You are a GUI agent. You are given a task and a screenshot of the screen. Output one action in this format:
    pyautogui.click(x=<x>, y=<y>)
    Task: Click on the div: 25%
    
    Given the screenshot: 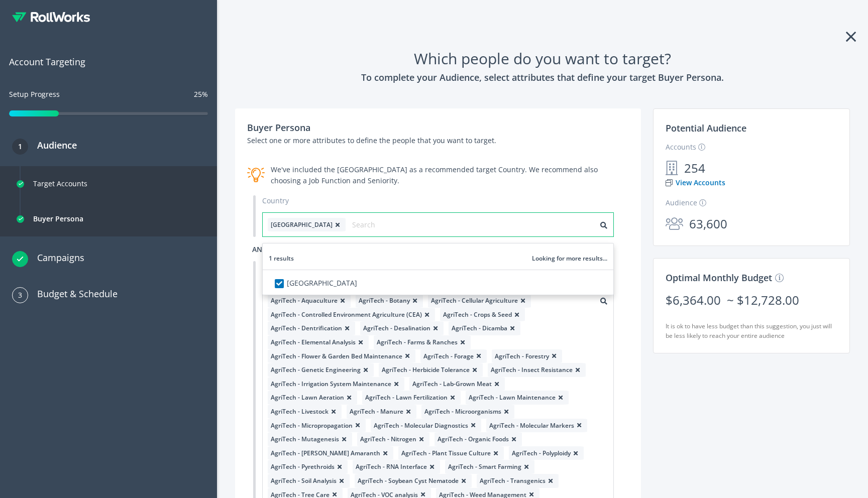 What is the action you would take?
    pyautogui.click(x=201, y=94)
    